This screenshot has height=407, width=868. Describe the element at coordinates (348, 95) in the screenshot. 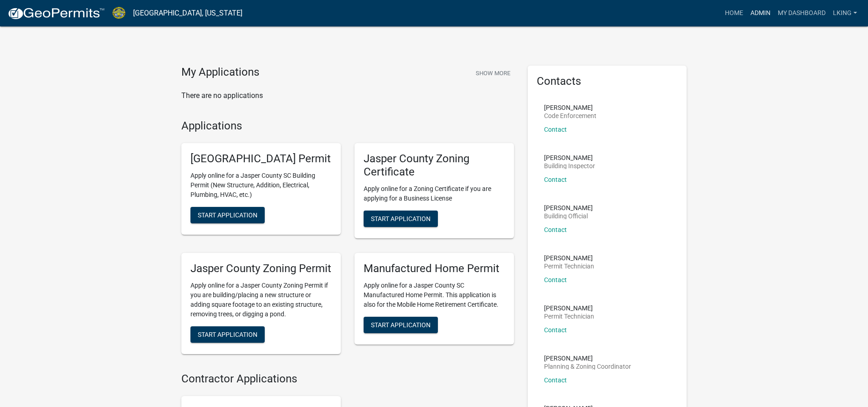

I see `p: There are no applications` at that location.